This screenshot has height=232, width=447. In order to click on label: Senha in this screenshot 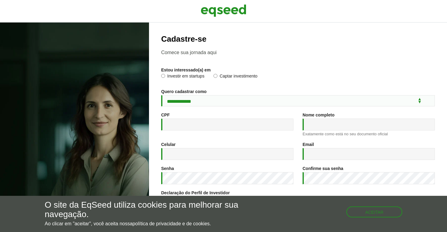, I will do `click(168, 168)`.